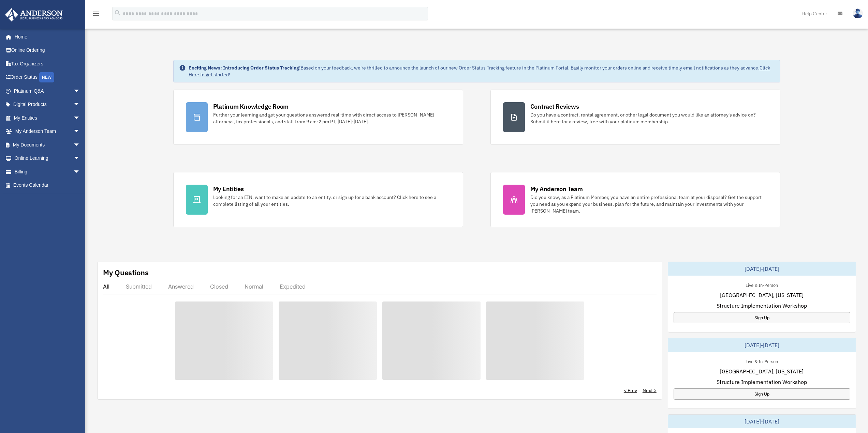 The height and width of the screenshot is (433, 868). Describe the element at coordinates (332, 201) in the screenshot. I see `div: Looking for an EIN, want to make an update to an entity, or sign up for a bank account? Click her...` at that location.